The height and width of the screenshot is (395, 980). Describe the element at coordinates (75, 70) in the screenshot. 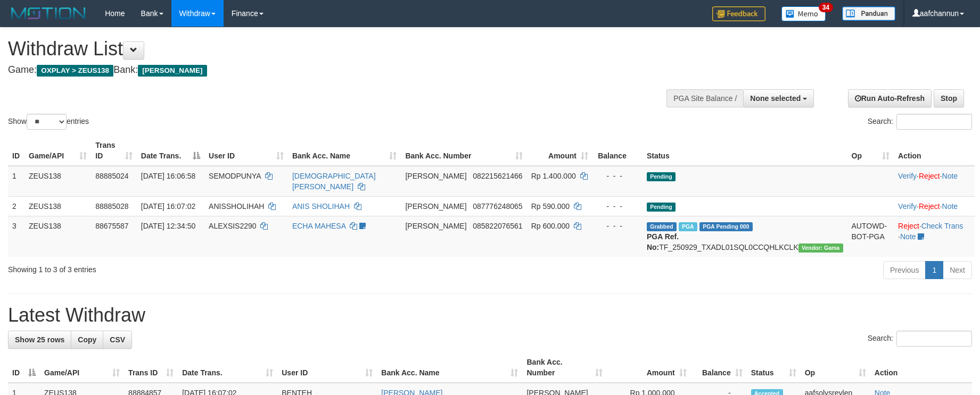

I see `span: OXPLAY > ZEUS138` at that location.